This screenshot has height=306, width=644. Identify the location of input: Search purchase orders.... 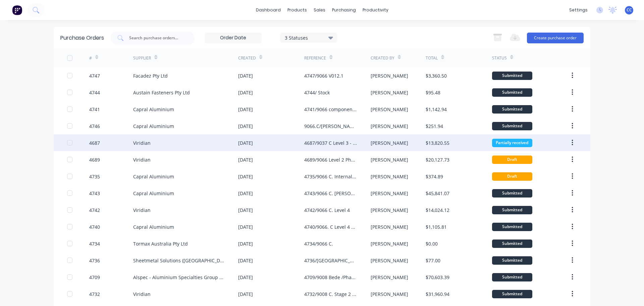
(157, 38).